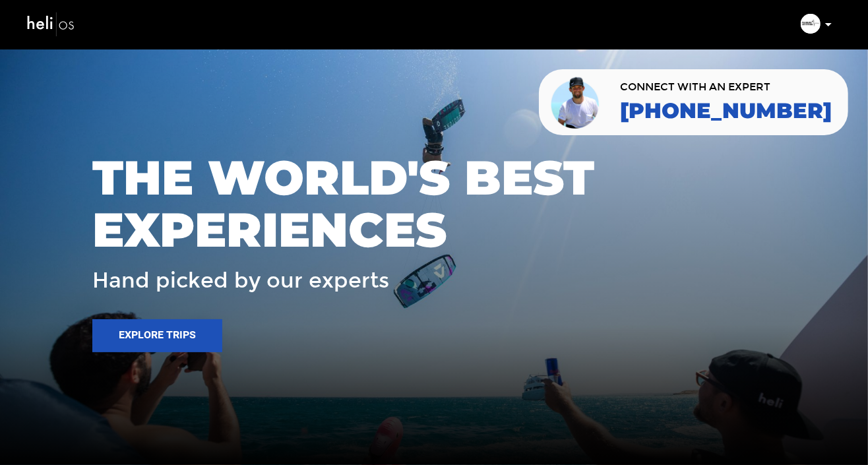 The image size is (868, 465). Describe the element at coordinates (157, 335) in the screenshot. I see `button: Explore Trips` at that location.